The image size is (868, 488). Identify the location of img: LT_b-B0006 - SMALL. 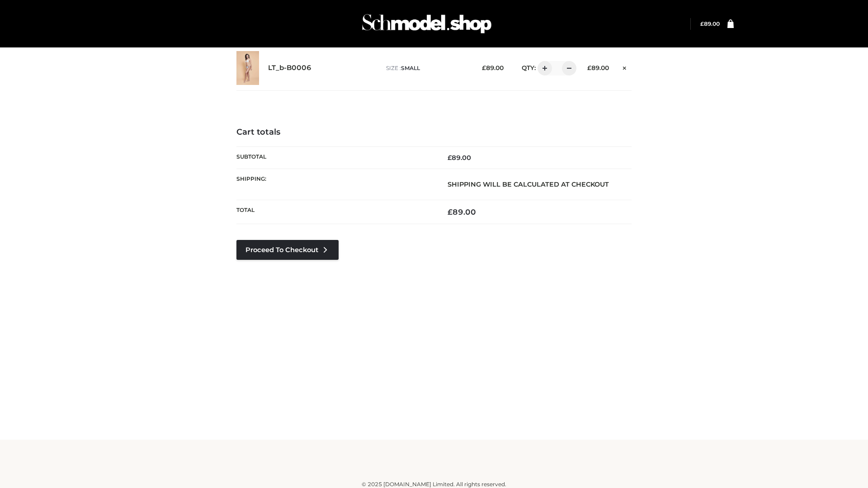
(247, 68).